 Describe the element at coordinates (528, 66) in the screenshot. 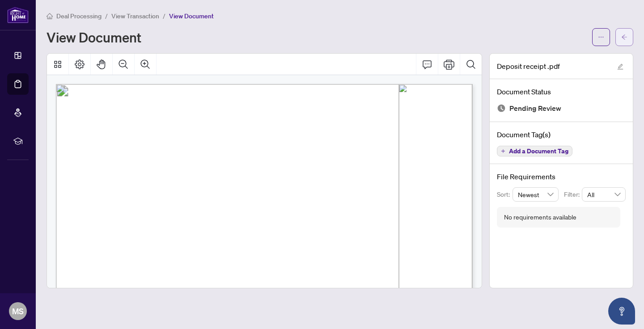

I see `span: Deposit receipt .pdf` at that location.